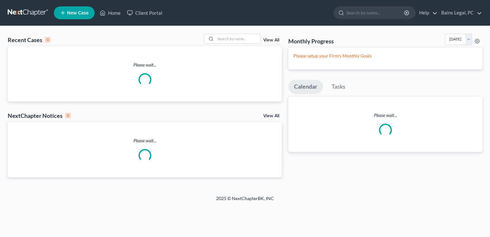 The width and height of the screenshot is (490, 237). What do you see at coordinates (245, 201) in the screenshot?
I see `div: 2025 © NextChapterBK, INC` at bounding box center [245, 201].